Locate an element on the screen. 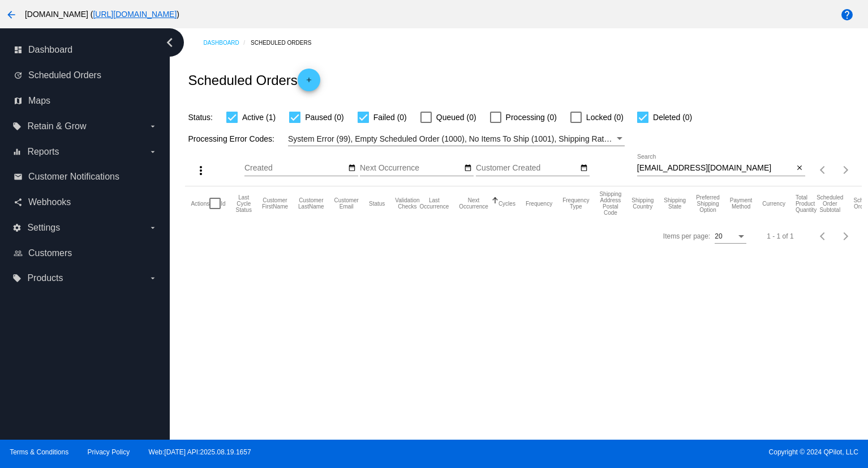 This screenshot has width=868, height=468. button: Change sorting for PreferredShippingOption is located at coordinates (708, 203).